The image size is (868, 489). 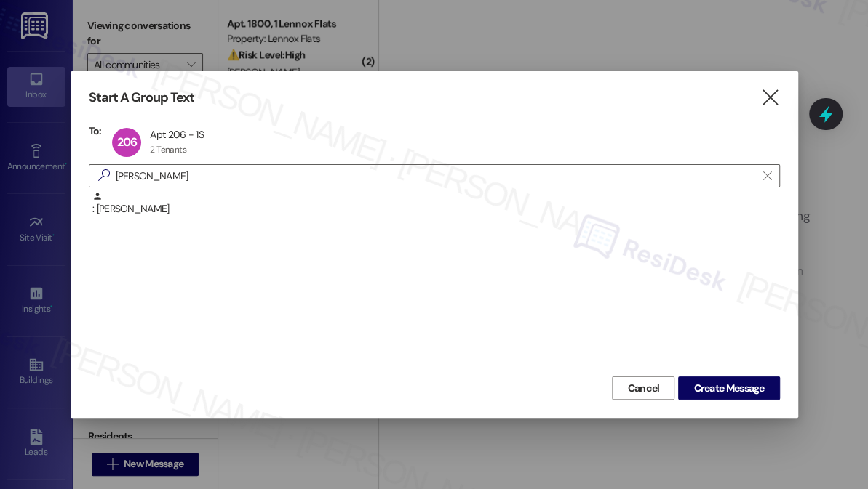 What do you see at coordinates (168, 150) in the screenshot?
I see `div: 2 Tenants` at bounding box center [168, 150].